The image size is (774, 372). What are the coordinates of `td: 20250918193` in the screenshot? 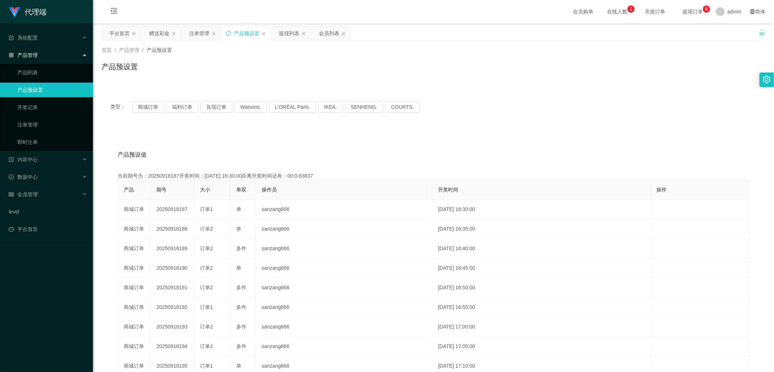 It's located at (172, 327).